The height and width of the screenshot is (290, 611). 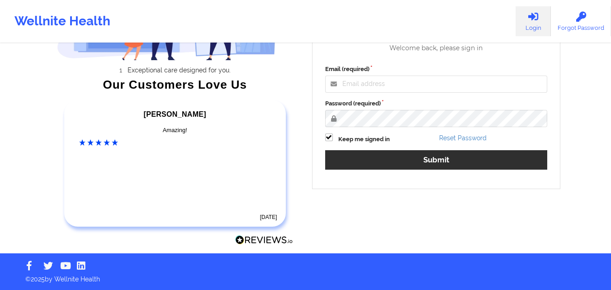 I want to click on img: Reviews.io Logo, so click(x=264, y=240).